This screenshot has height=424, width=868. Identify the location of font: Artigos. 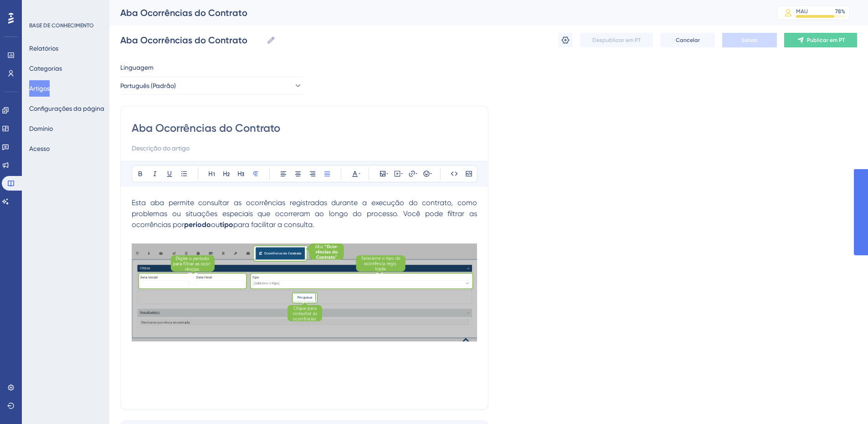
(39, 89).